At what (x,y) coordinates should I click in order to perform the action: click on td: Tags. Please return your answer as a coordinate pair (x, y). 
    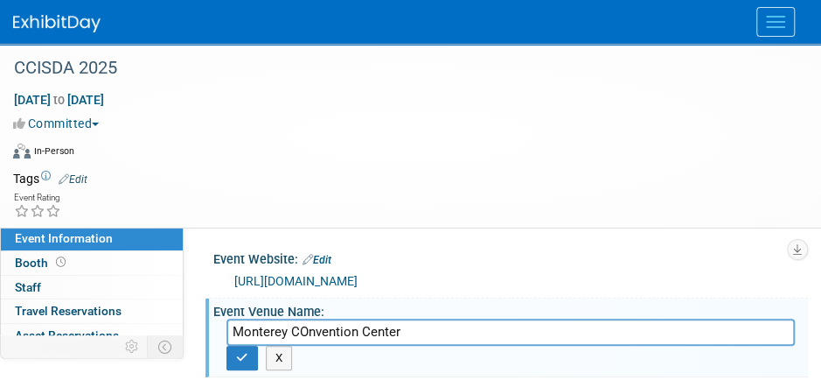
    Looking at the image, I should click on (50, 178).